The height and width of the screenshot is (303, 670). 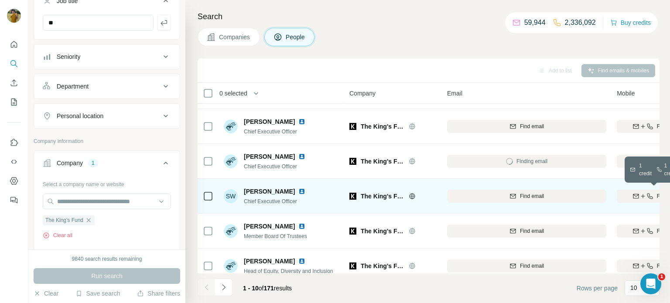 What do you see at coordinates (107, 165) in the screenshot?
I see `button: Company1` at bounding box center [107, 165].